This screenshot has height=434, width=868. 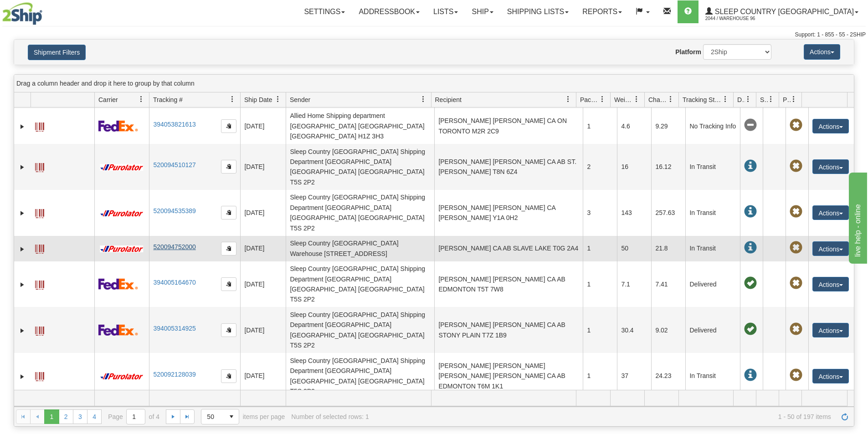 What do you see at coordinates (668, 213) in the screenshot?
I see `td: 257.63` at bounding box center [668, 213].